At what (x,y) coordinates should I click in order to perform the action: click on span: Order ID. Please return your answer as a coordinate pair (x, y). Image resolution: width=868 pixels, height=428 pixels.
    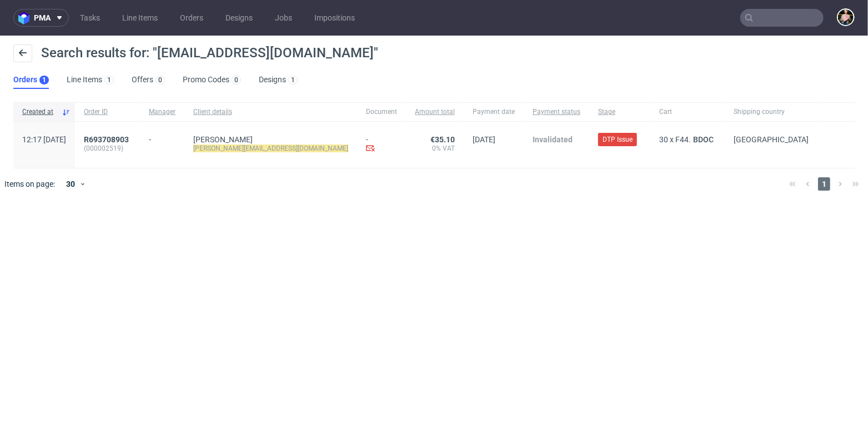
    Looking at the image, I should click on (107, 112).